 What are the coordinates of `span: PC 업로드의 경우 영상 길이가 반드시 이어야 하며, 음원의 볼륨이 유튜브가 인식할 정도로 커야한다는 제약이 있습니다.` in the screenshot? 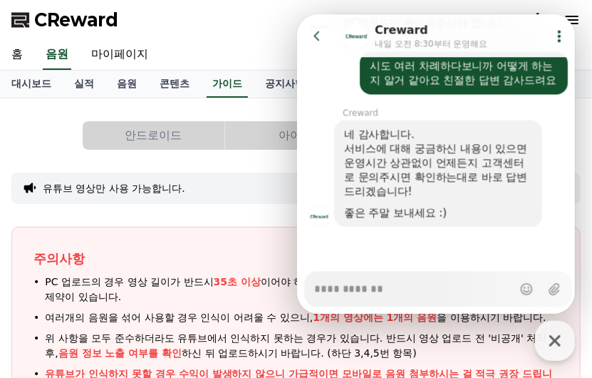 It's located at (301, 289).